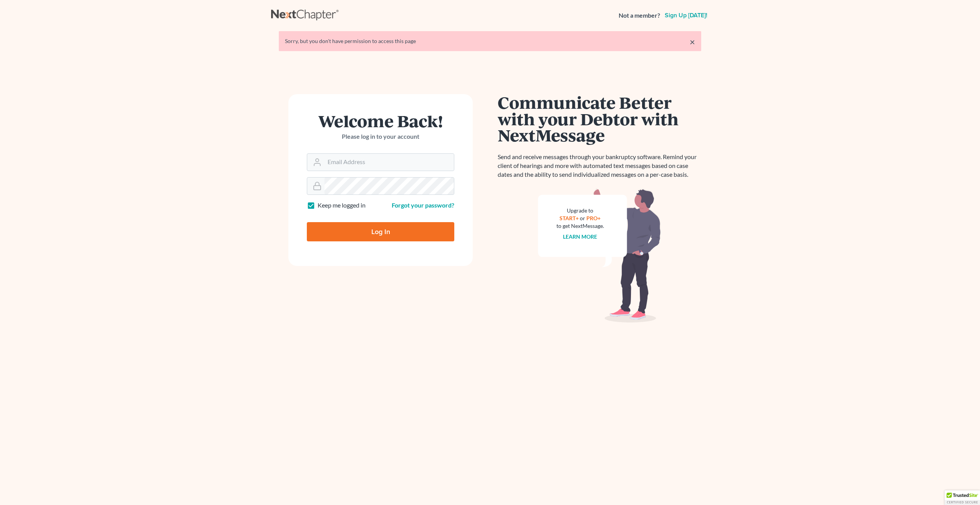  What do you see at coordinates (580, 236) in the screenshot?
I see `a: Learn more` at bounding box center [580, 236].